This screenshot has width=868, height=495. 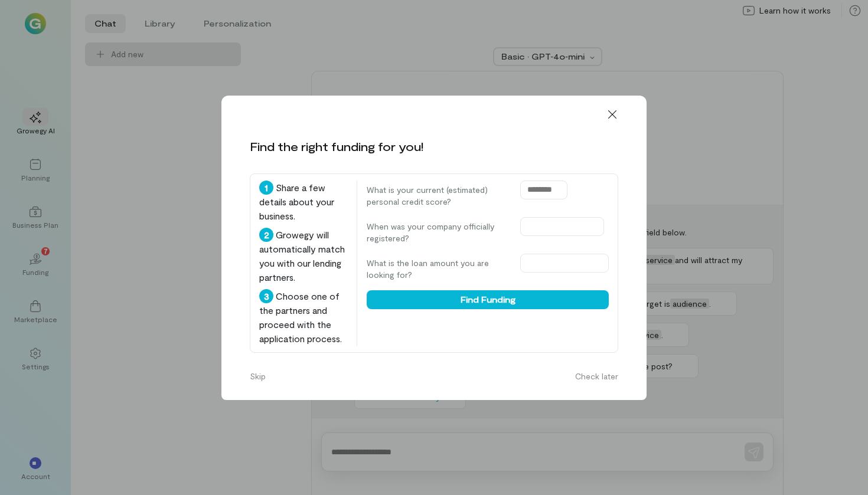 I want to click on div: 3, so click(x=266, y=296).